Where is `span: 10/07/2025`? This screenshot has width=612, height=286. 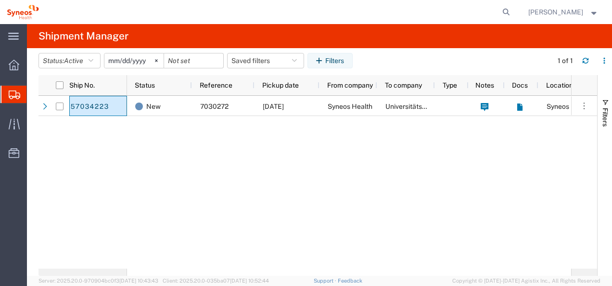
span: 10/07/2025 is located at coordinates (273, 106).